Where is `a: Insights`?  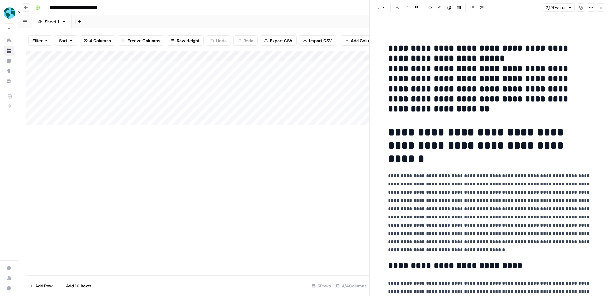 a: Insights is located at coordinates (9, 61).